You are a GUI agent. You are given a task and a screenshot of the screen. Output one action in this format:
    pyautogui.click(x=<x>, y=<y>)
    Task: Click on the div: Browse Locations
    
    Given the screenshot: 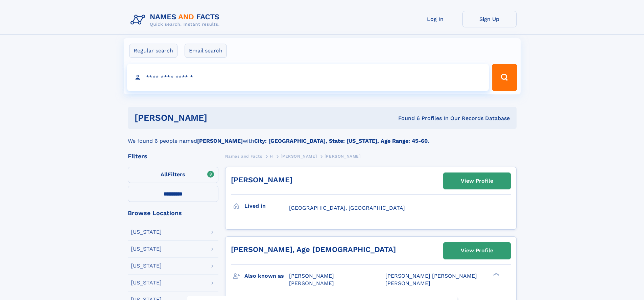 What is the action you would take?
    pyautogui.click(x=173, y=214)
    